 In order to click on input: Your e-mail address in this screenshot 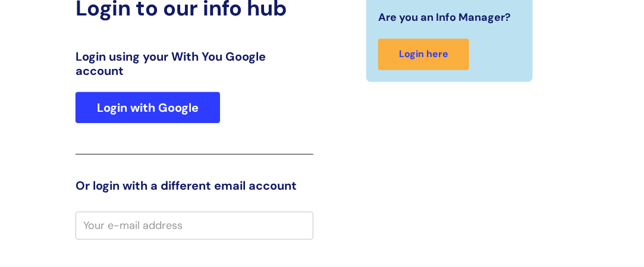, I will do `click(194, 226)`.